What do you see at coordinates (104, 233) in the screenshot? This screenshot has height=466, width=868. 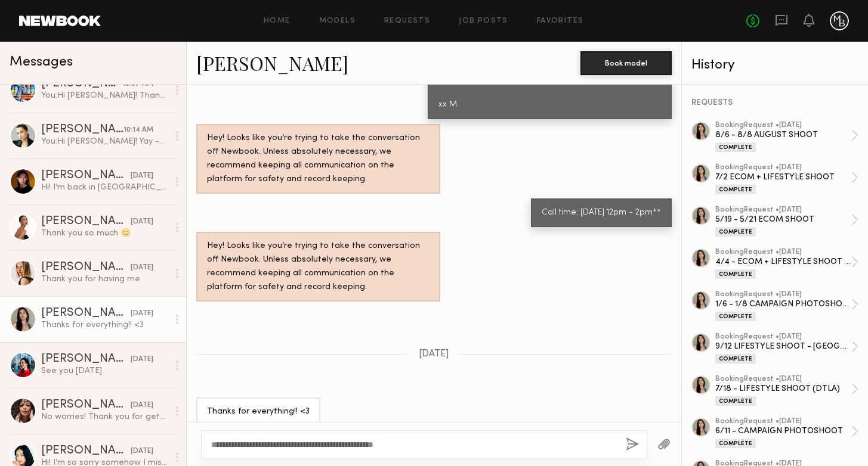 I see `div: Thank you so much 😊` at bounding box center [104, 233].